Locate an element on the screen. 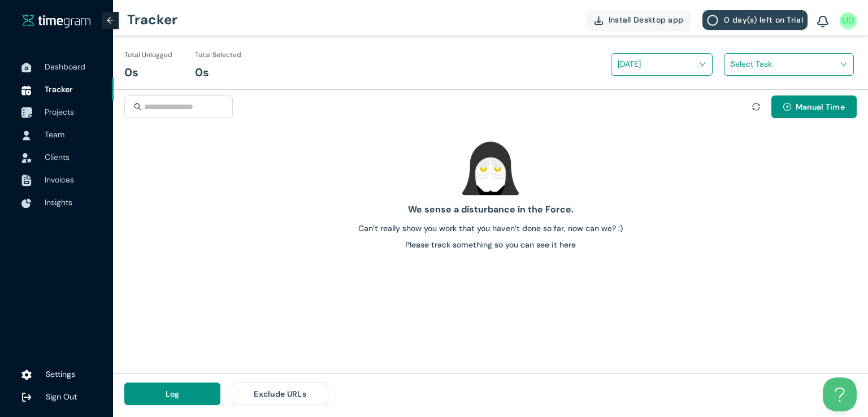 The height and width of the screenshot is (417, 868). span: Exclude URLs is located at coordinates (280, 394).